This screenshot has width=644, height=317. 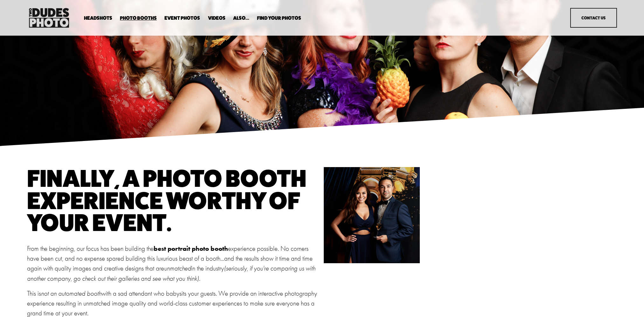 I want to click on img: Two Dudes Photo | Headshots, Portraits &amp; Photo Booths, so click(x=49, y=18).